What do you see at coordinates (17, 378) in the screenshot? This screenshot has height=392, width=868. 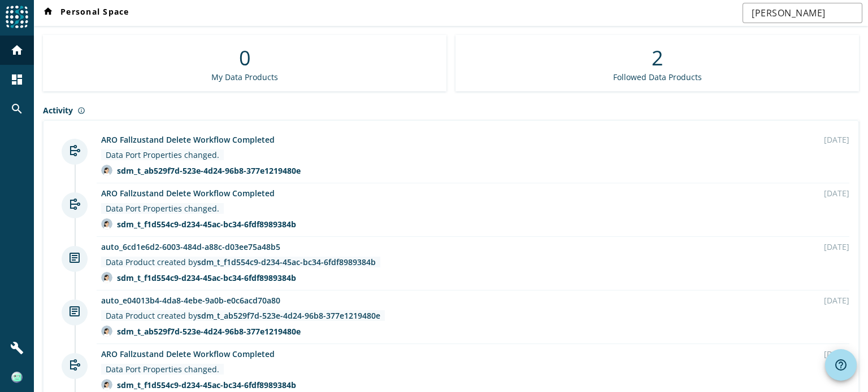 I see `img: f616d5265df94c154b77b599cfc6dc8a` at bounding box center [17, 378].